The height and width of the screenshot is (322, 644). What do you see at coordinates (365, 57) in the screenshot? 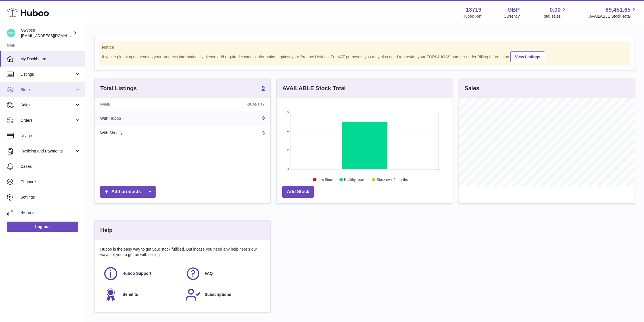
I see `div: If you're planning on sending your products internationally please add required customs informati...` at bounding box center [365, 57].